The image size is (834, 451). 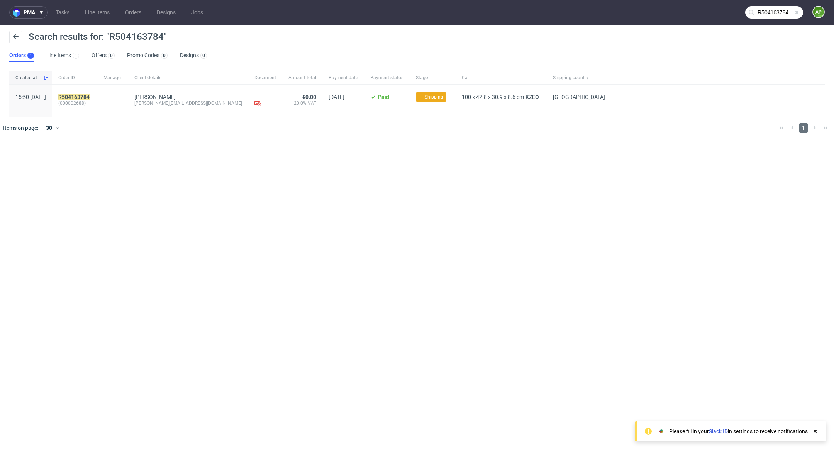 What do you see at coordinates (193, 56) in the screenshot?
I see `a: Designs0` at bounding box center [193, 56].